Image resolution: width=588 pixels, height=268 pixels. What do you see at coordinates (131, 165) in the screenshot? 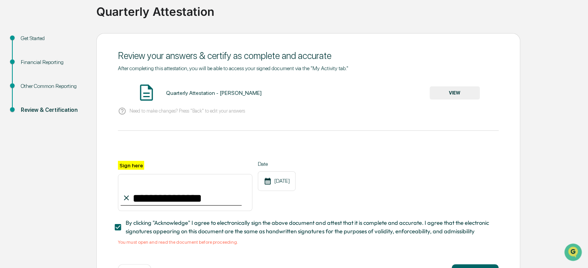
I see `label: Sign here` at bounding box center [131, 165].